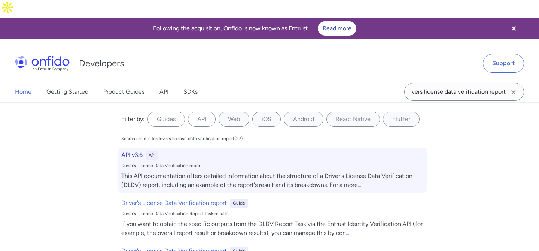  Describe the element at coordinates (337, 28) in the screenshot. I see `a: Read more` at that location.